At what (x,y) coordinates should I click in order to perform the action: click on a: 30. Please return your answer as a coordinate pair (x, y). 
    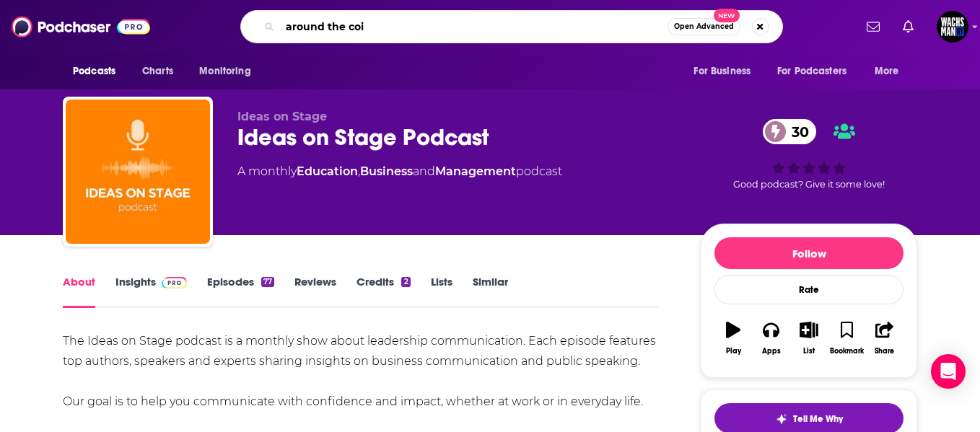
    Looking at the image, I should click on (789, 131).